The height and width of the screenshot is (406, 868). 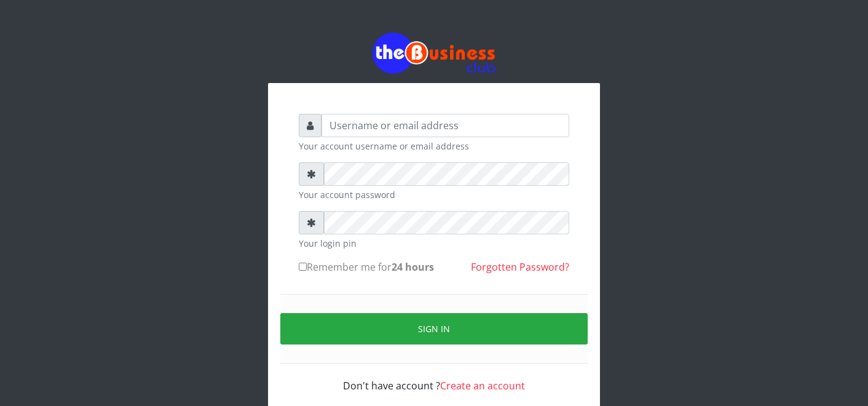 What do you see at coordinates (445, 125) in the screenshot?
I see `input: Username or email address` at bounding box center [445, 125].